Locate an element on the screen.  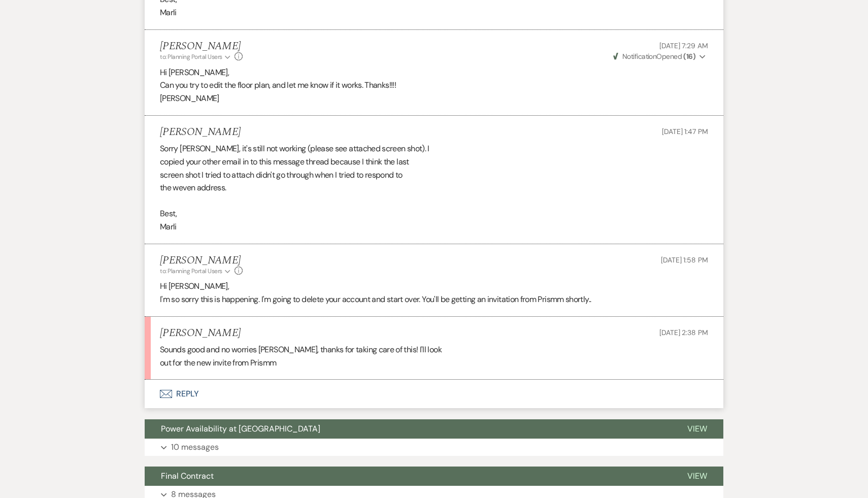
p: Can you try to edit the floor plan, and let me know if it works. Thanks!!!! is located at coordinates (434, 85).